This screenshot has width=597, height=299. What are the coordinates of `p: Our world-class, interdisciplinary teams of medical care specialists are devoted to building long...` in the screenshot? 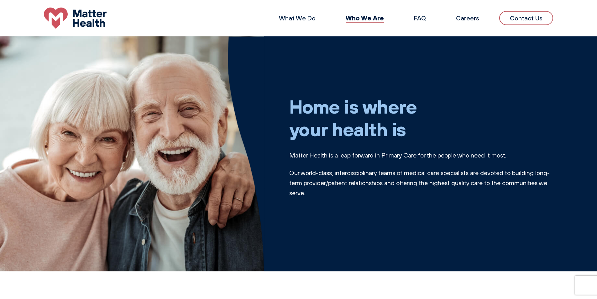 It's located at (421, 183).